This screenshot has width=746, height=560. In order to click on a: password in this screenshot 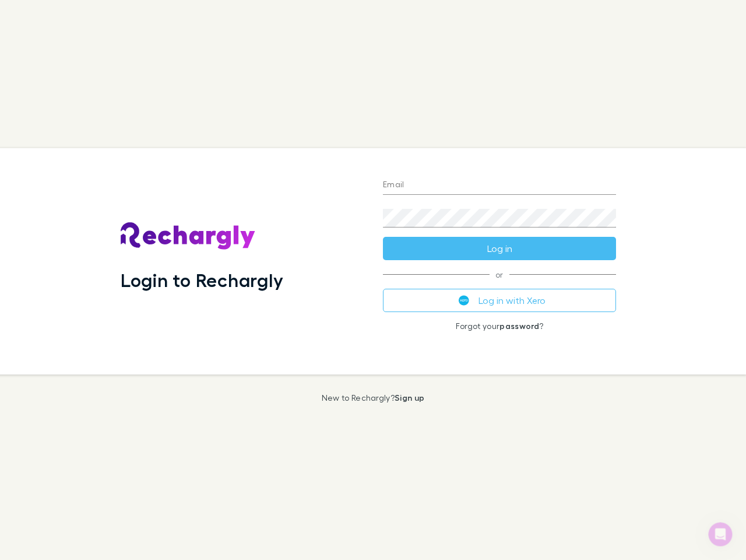, I will do `click(519, 325)`.